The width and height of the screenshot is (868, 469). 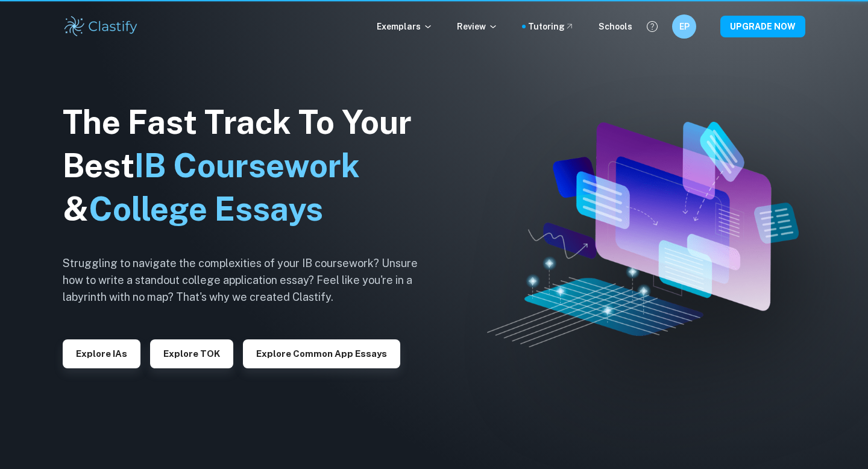 What do you see at coordinates (643, 234) in the screenshot?
I see `img: Clastify hero` at bounding box center [643, 234].